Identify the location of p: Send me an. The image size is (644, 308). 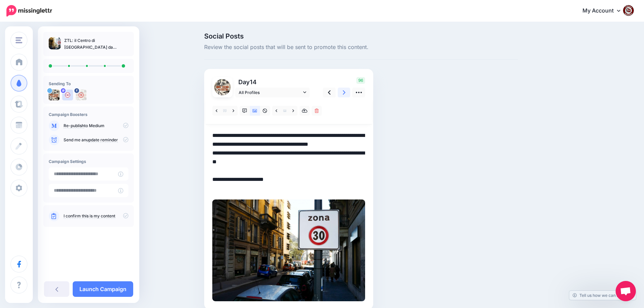
(96, 140).